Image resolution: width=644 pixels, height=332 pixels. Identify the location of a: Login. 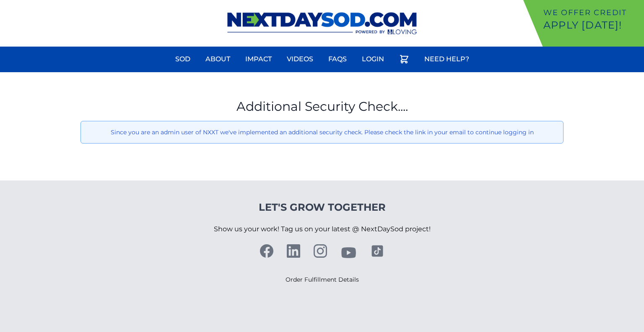
(373, 59).